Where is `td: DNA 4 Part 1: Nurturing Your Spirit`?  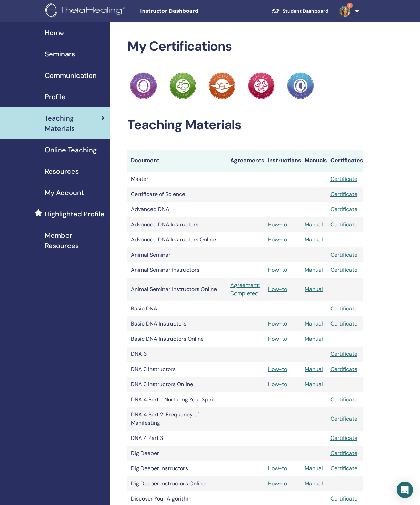
td: DNA 4 Part 1: Nurturing Your Spirit is located at coordinates (177, 400).